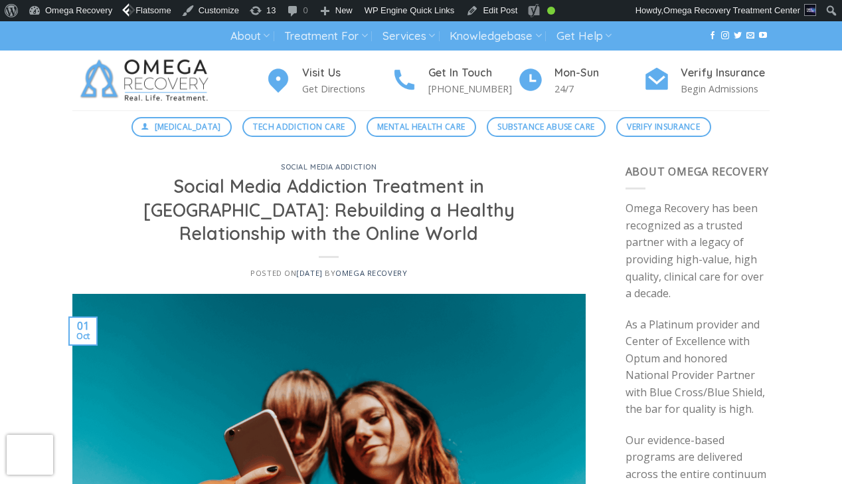 The image size is (842, 484). I want to click on a: Verify Insurance, so click(664, 127).